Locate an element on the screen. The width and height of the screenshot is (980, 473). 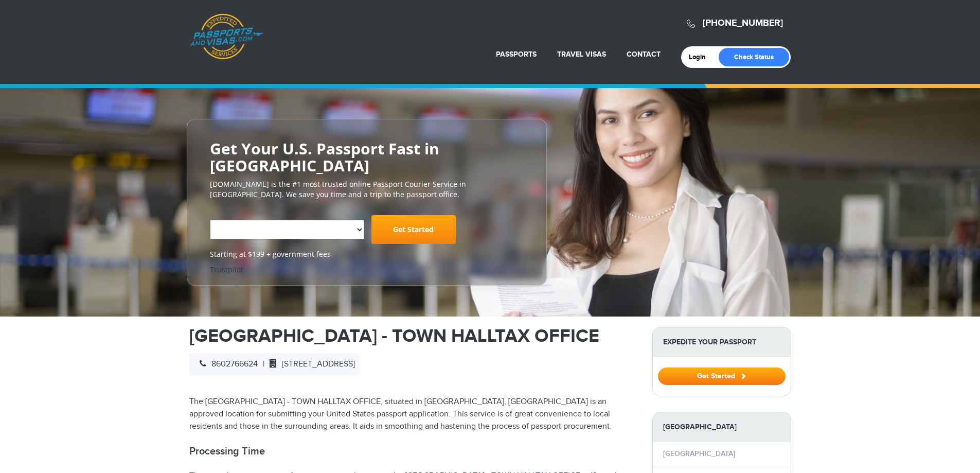
a: Login is located at coordinates (700, 57).